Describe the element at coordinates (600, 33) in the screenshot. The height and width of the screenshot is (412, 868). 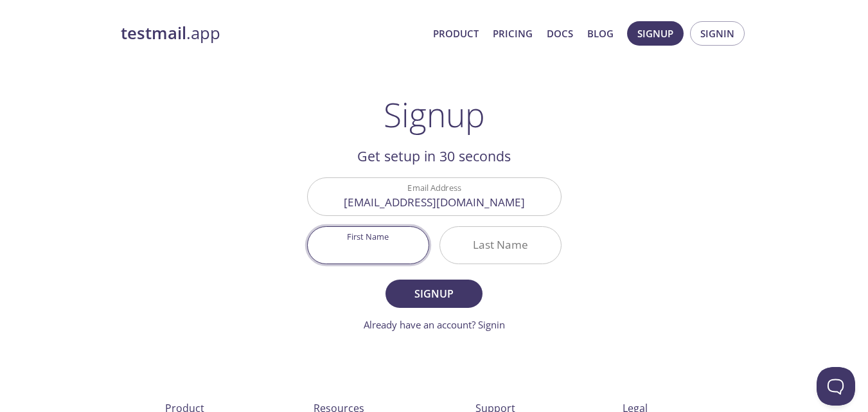
I see `a: Blog` at that location.